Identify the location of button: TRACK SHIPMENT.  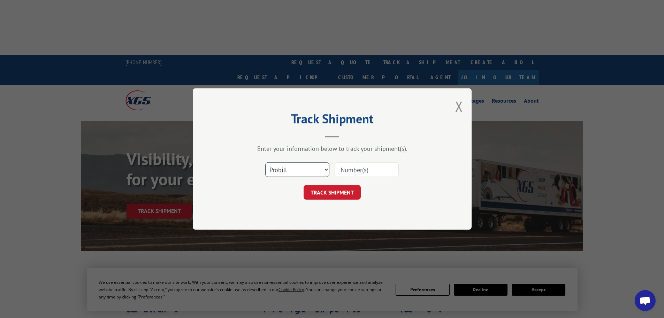
(332, 192).